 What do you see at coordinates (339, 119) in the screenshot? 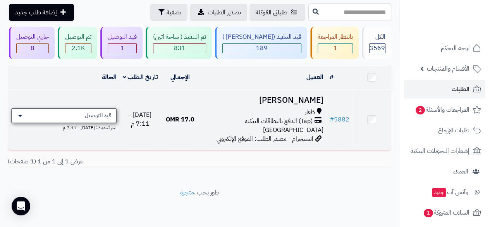
I see `a: #5882` at bounding box center [339, 119].